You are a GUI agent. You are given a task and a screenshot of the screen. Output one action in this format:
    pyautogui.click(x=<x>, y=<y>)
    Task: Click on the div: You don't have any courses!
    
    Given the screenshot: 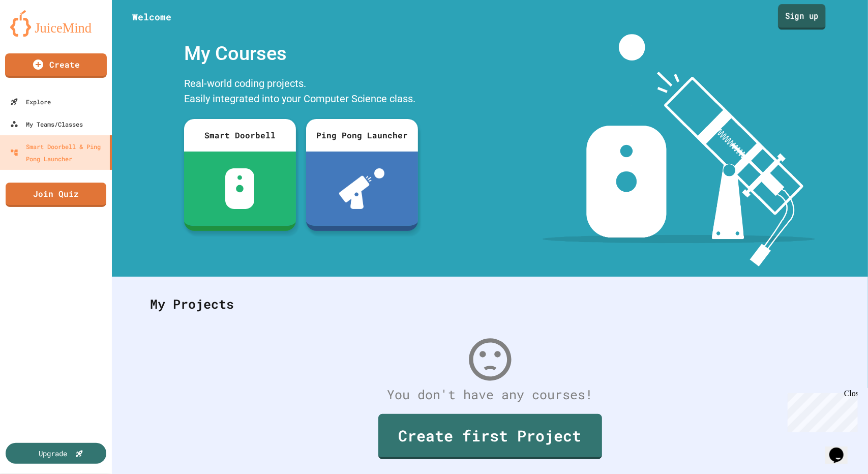 What is the action you would take?
    pyautogui.click(x=490, y=395)
    